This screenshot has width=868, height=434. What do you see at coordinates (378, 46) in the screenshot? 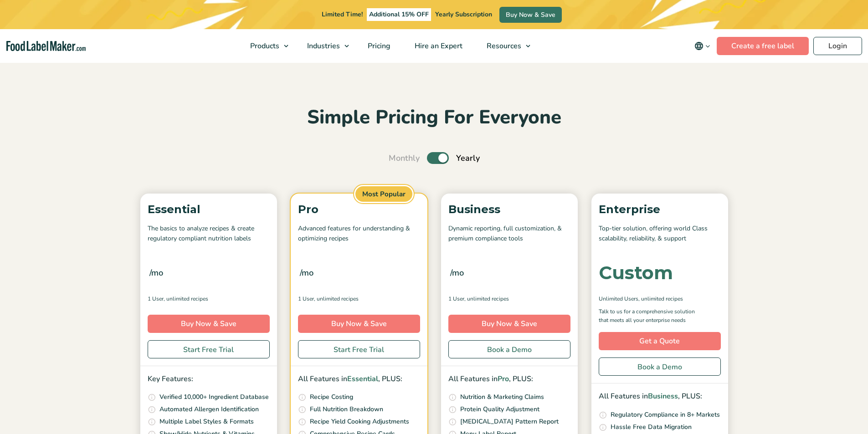
I see `a: Pricing` at bounding box center [378, 46].